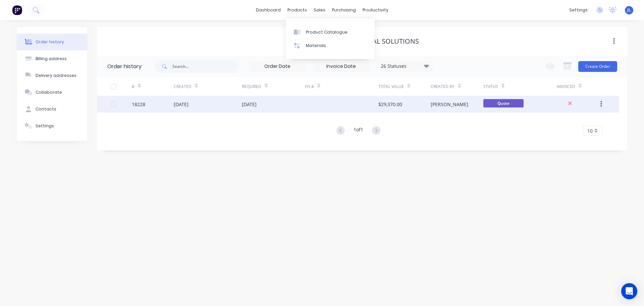  What do you see at coordinates (598, 66) in the screenshot?
I see `button: Create Order` at bounding box center [598, 66].